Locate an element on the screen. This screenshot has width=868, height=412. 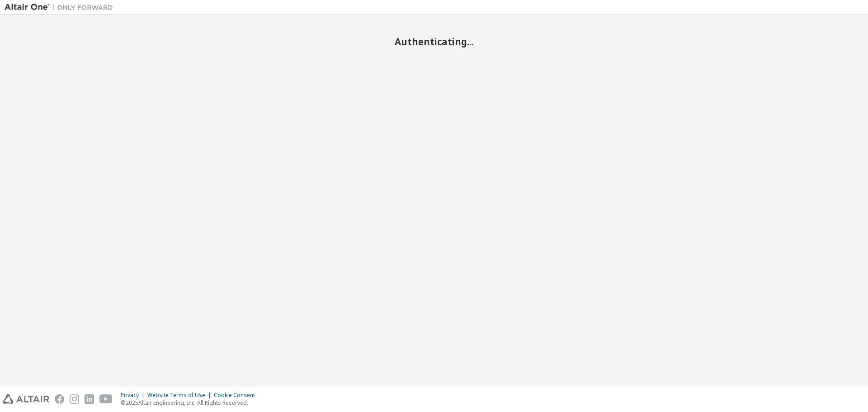
p: © 2025 Altair Engineering, Inc. All Rights Reserved. is located at coordinates (191, 402).